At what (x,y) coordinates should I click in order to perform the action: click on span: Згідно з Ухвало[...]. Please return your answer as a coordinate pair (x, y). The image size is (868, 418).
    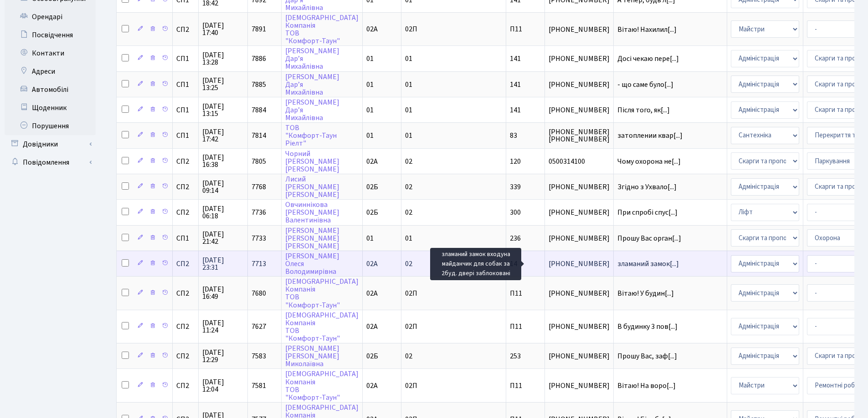
    Looking at the image, I should click on (647, 187).